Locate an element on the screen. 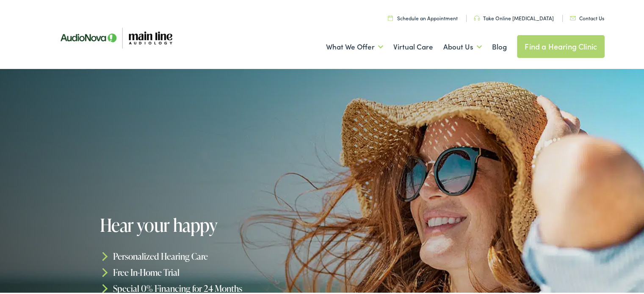  li: Free In-Home Trial is located at coordinates (212, 271).